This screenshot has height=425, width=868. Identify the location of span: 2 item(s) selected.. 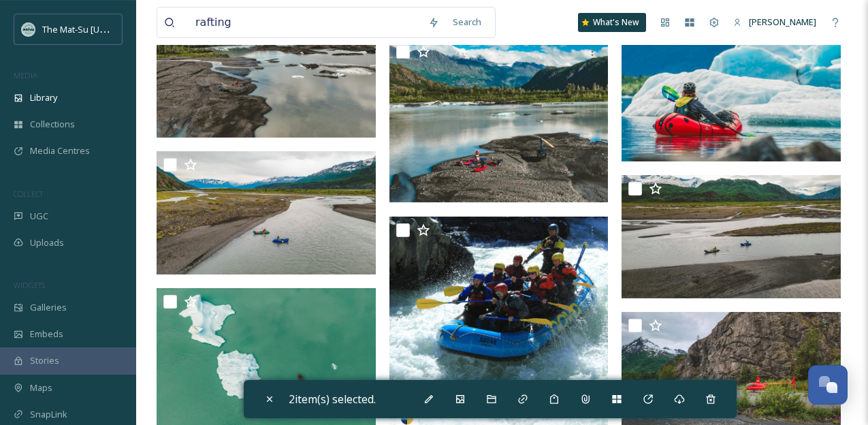
(332, 399).